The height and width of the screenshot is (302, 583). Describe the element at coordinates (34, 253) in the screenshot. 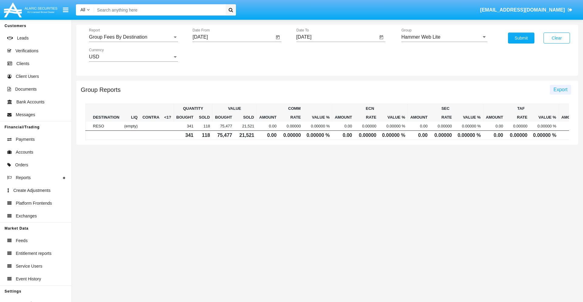

I see `span: Entitlement reports` at that location.